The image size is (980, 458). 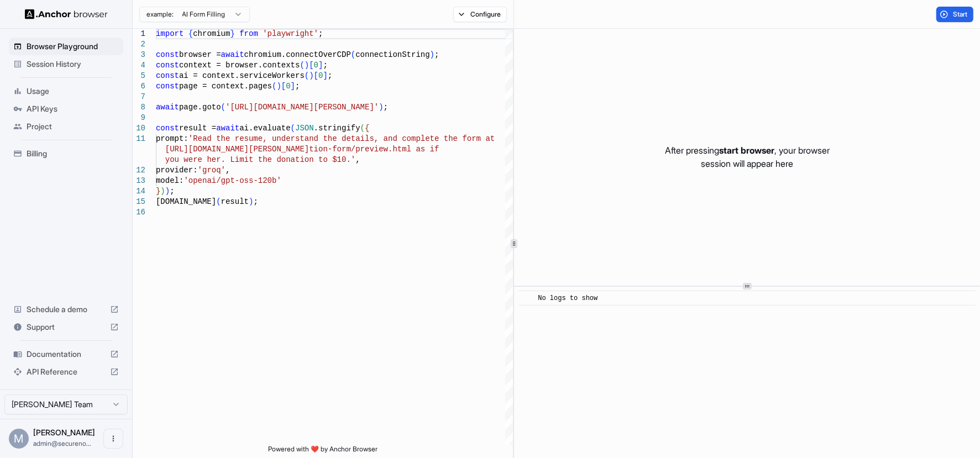 What do you see at coordinates (139, 65) in the screenshot?
I see `div: 4` at bounding box center [139, 65].